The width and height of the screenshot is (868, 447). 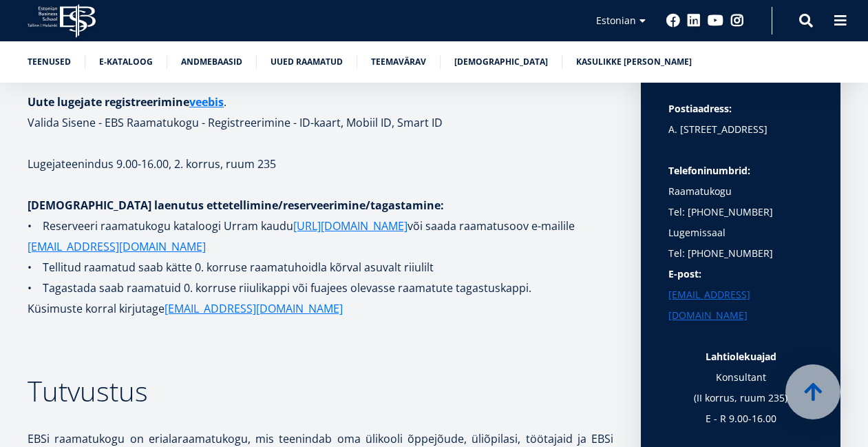 I want to click on a: E-kataloog, so click(x=126, y=62).